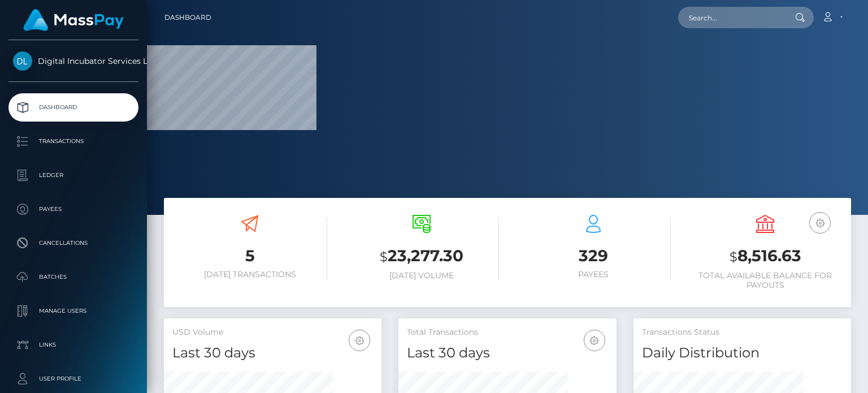  I want to click on h5: USD Volume, so click(272, 332).